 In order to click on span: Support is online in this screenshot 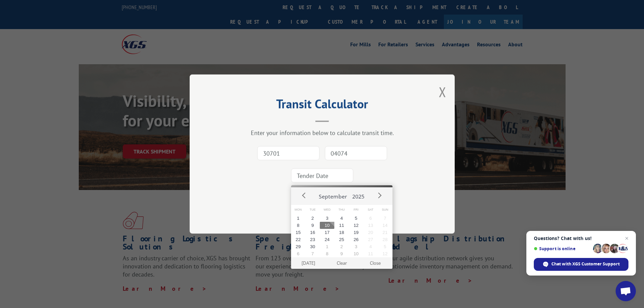, I will do `click(562, 249)`.